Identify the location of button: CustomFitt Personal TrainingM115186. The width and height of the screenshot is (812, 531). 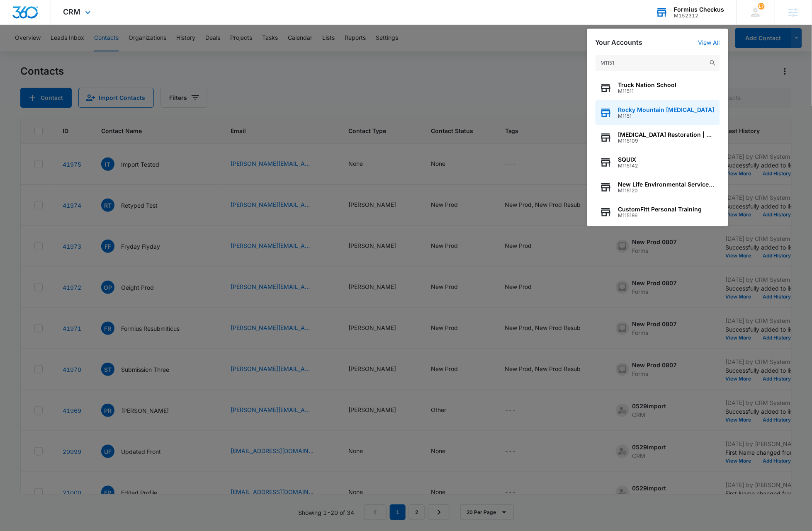
(658, 212).